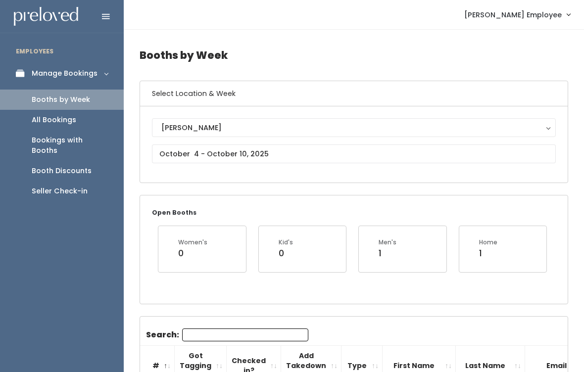 The image size is (584, 372). Describe the element at coordinates (354, 154) in the screenshot. I see `input: October 4 - October 10, 2025` at that location.